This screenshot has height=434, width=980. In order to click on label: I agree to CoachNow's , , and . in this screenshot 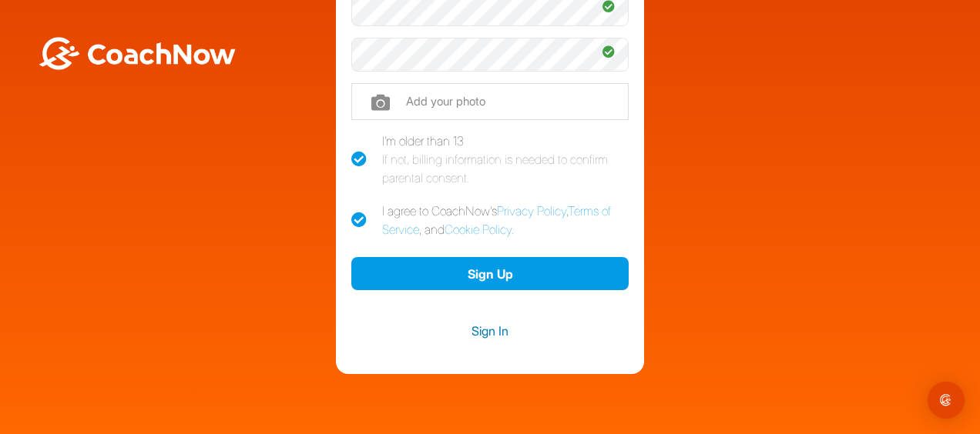, I will do `click(490, 221)`.